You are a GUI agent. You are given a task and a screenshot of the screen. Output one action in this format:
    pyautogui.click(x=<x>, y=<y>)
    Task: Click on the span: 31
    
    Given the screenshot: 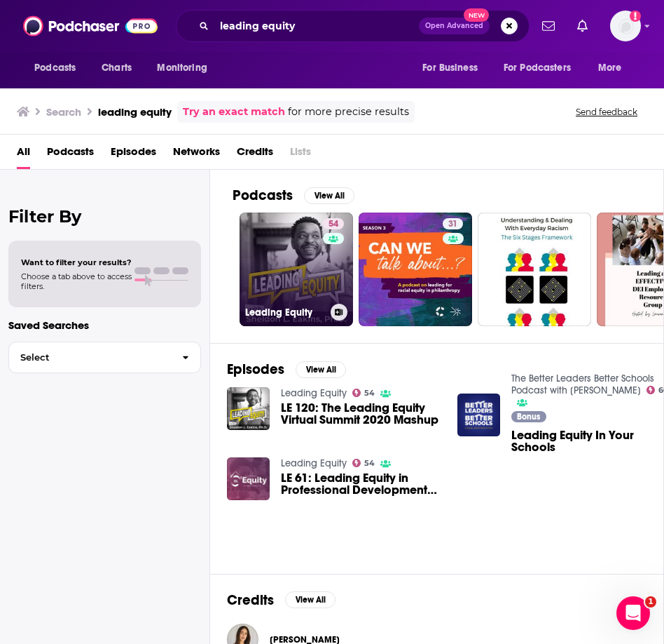 What is the action you would take?
    pyautogui.click(x=453, y=225)
    